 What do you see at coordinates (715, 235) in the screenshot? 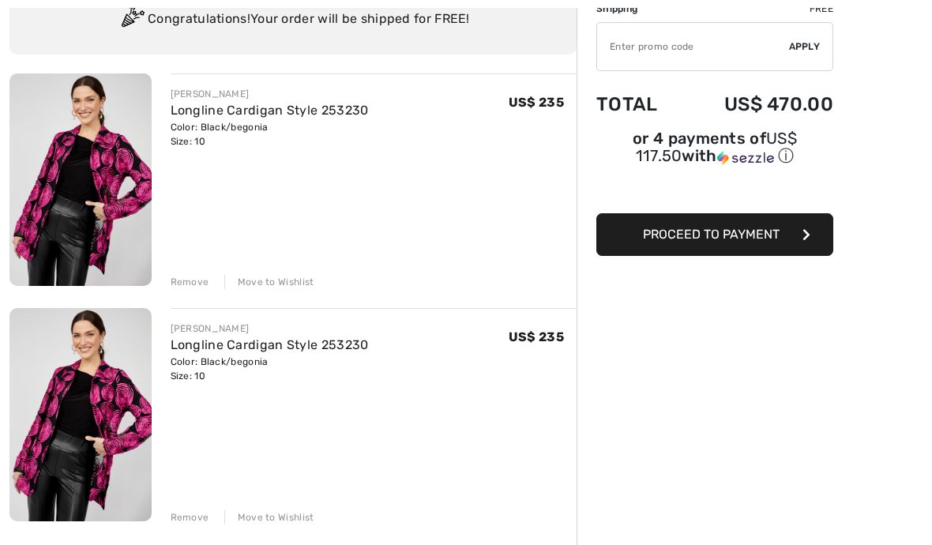
I see `button: Proceed to Payment` at bounding box center [715, 235].